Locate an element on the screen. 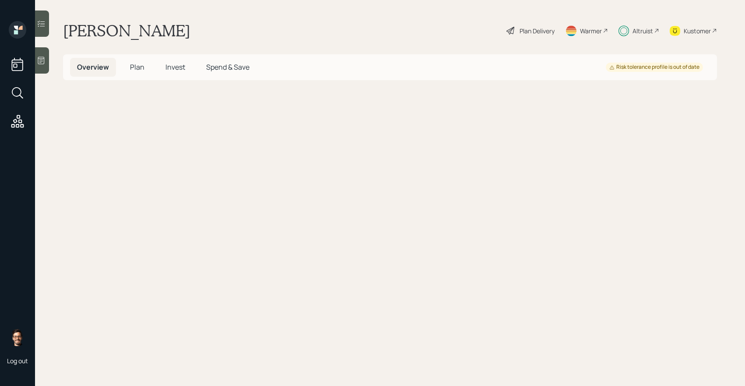 This screenshot has height=386, width=745. div: Warmer is located at coordinates (591, 31).